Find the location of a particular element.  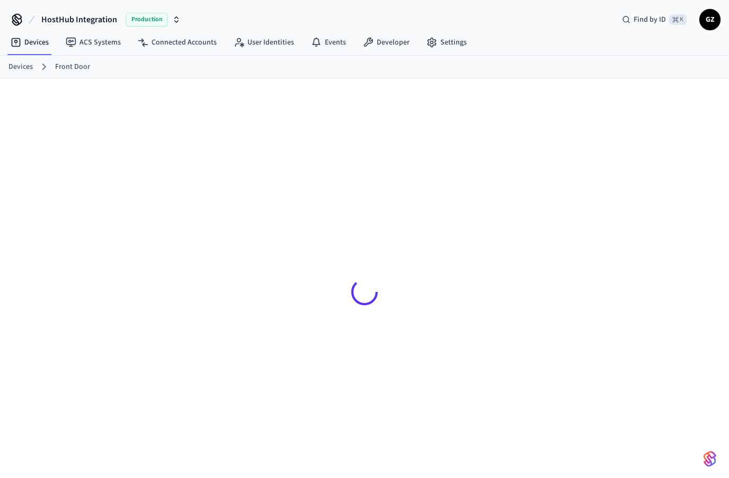

div: Find by ID⌘ K is located at coordinates (654, 20).